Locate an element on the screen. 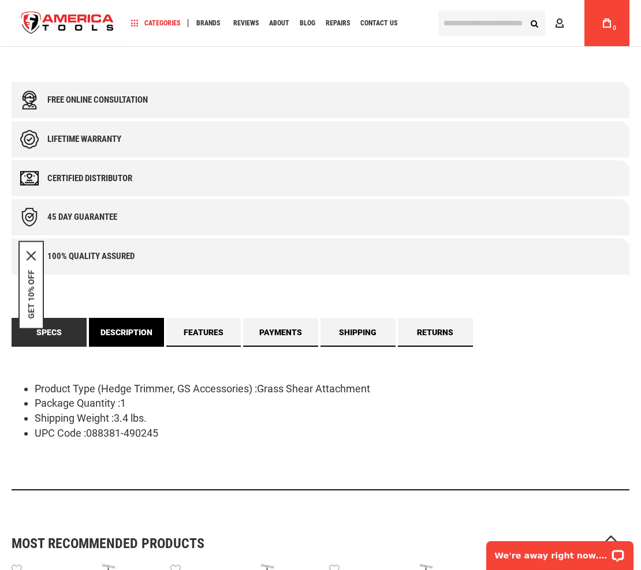 The width and height of the screenshot is (641, 570). a: Description is located at coordinates (126, 332).